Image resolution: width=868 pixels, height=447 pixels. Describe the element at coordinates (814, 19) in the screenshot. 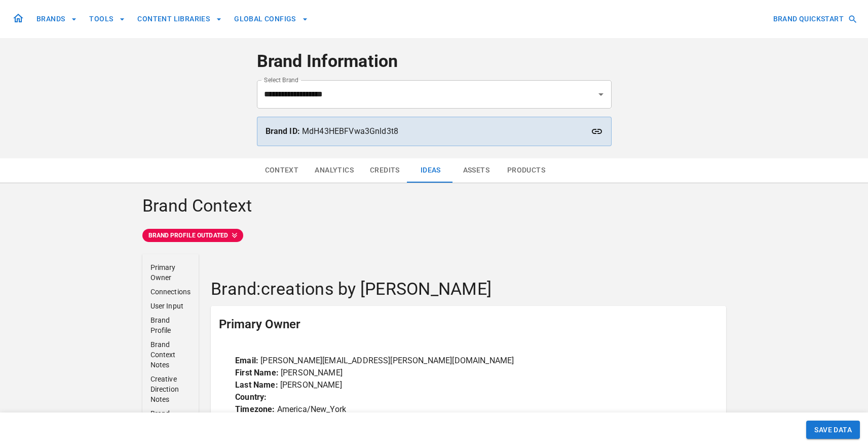

I see `button: BRAND QUICKSTART` at that location.